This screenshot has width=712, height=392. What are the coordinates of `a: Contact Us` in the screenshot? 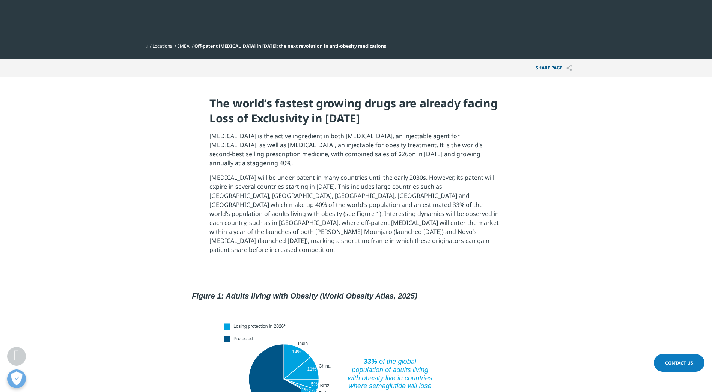 It's located at (679, 363).